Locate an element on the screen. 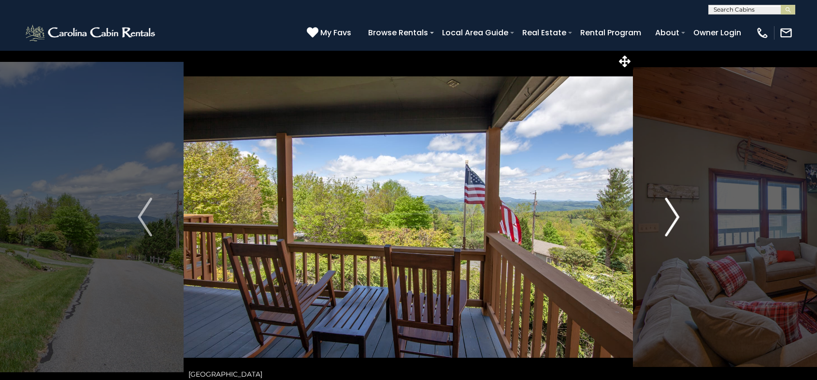 Image resolution: width=817 pixels, height=380 pixels. a: My Favs is located at coordinates (330, 33).